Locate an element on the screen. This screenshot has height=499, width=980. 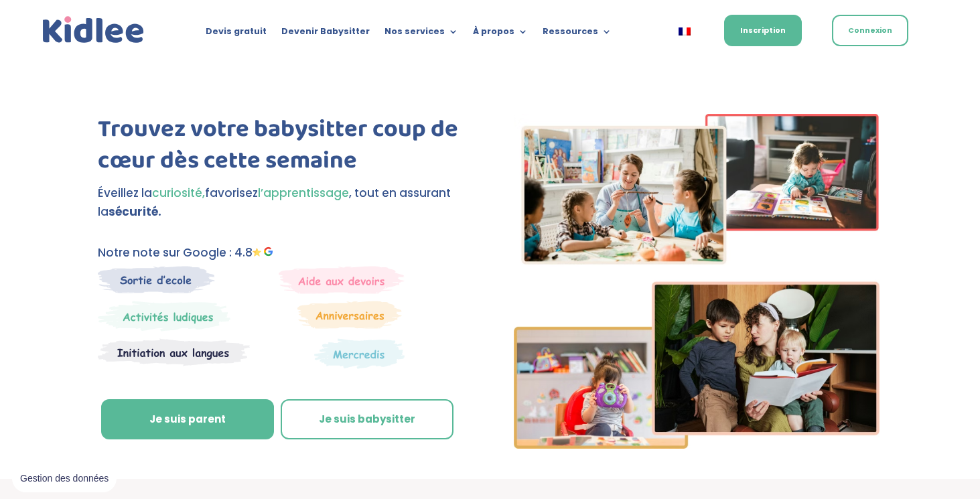
p: Notre note sur Google : 4.8 is located at coordinates (283, 253).